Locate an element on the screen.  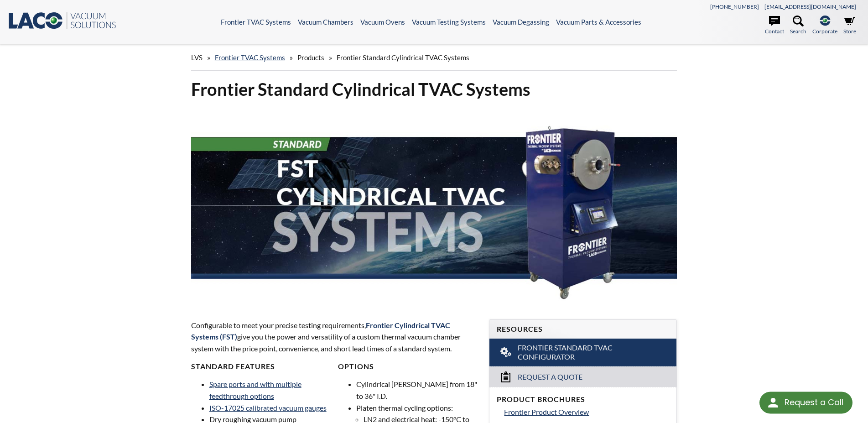
a: Vacuum Parts & Accessories is located at coordinates (598, 22).